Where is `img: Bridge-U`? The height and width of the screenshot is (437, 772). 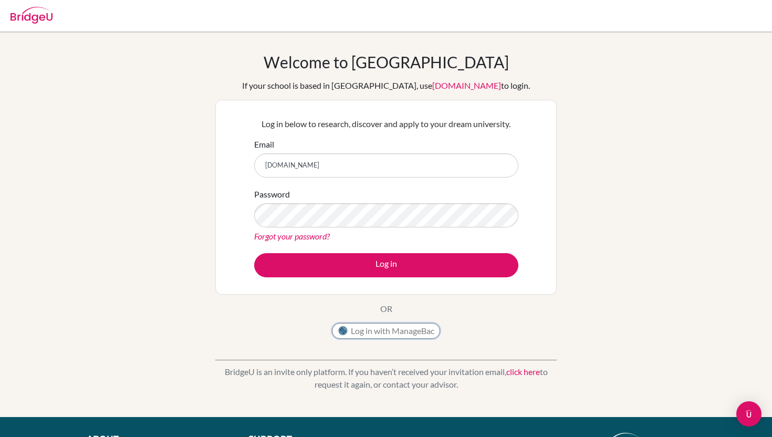 img: Bridge-U is located at coordinates (32, 15).